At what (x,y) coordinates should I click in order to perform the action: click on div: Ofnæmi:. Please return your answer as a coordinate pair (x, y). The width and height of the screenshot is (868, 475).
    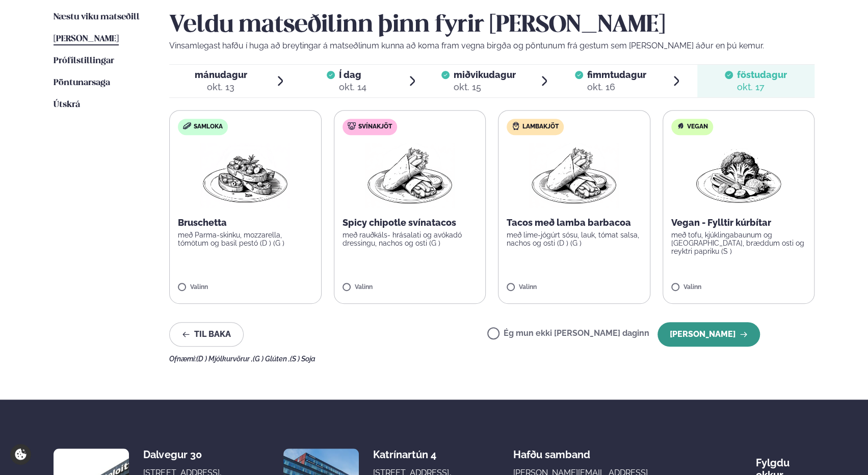
    Looking at the image, I should click on (491, 359).